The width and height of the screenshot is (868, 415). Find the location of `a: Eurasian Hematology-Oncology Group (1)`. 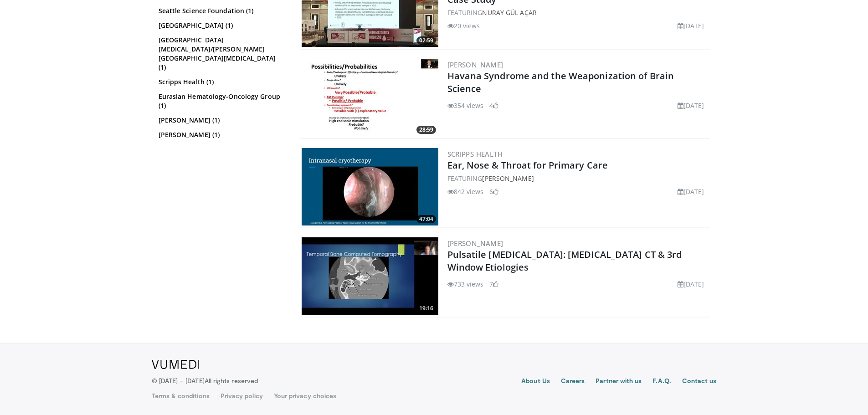

a: Eurasian Hematology-Oncology Group (1) is located at coordinates (221, 101).